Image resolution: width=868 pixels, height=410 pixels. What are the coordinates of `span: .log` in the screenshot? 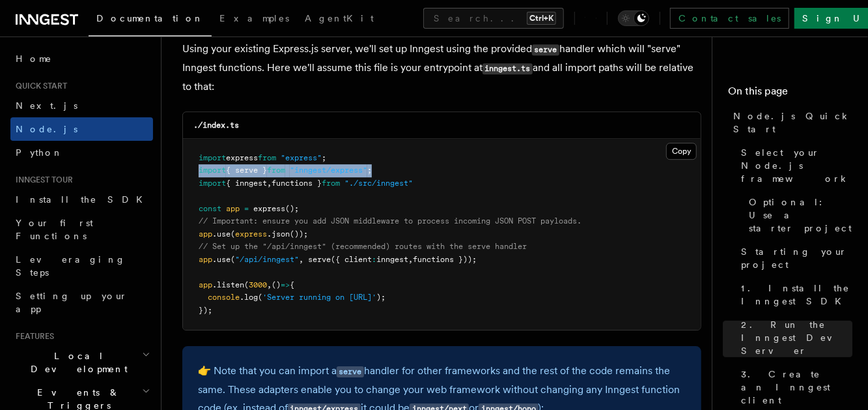 It's located at (249, 297).